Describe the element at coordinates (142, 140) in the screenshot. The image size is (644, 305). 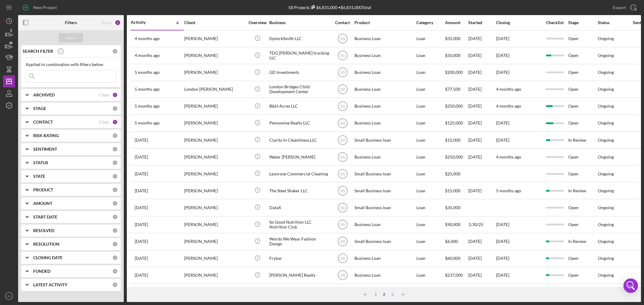
I see `time: 2025-03-16 20:54` at that location.